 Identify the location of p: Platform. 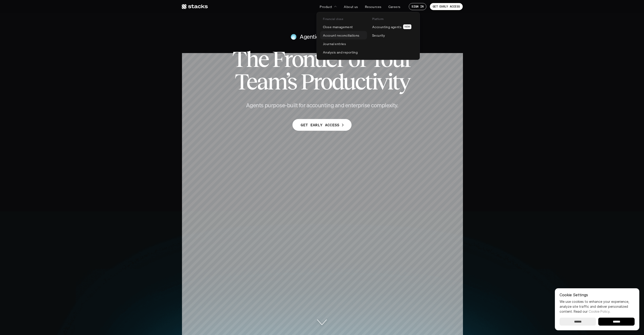
(378, 19).